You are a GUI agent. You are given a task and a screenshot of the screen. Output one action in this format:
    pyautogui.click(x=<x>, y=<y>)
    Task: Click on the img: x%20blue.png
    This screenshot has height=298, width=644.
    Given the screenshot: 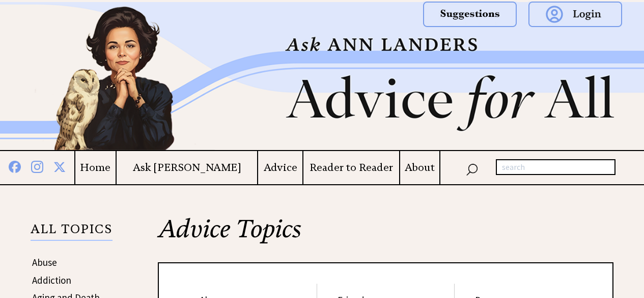 What is the action you would take?
    pyautogui.click(x=59, y=166)
    